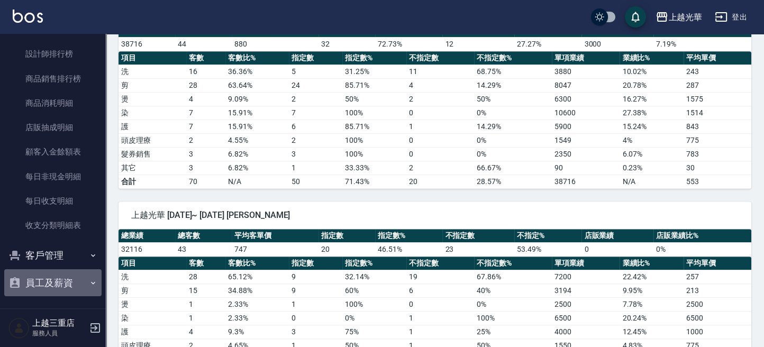 This screenshot has height=347, width=764. I want to click on button: 登出, so click(731, 17).